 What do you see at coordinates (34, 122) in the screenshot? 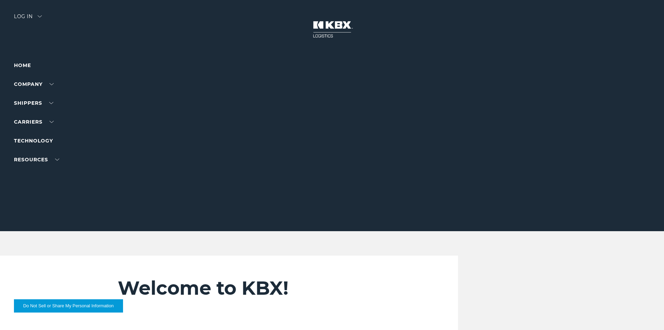
I see `a: Carriers` at bounding box center [34, 122].